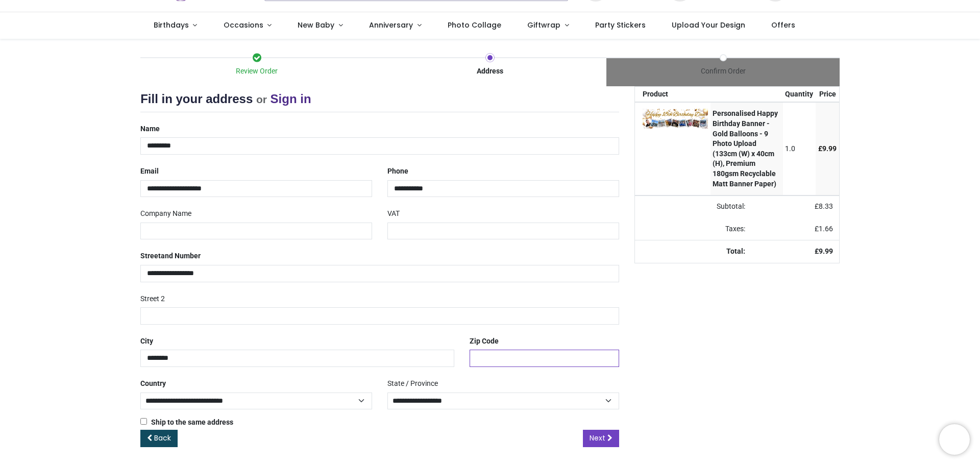 The width and height of the screenshot is (980, 465). Describe the element at coordinates (547, 26) in the screenshot. I see `a: Giftwrap` at that location.